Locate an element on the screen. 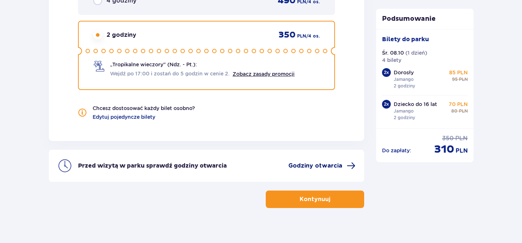 The width and height of the screenshot is (522, 243). p: Dziecko do 16 lat is located at coordinates (416, 104).